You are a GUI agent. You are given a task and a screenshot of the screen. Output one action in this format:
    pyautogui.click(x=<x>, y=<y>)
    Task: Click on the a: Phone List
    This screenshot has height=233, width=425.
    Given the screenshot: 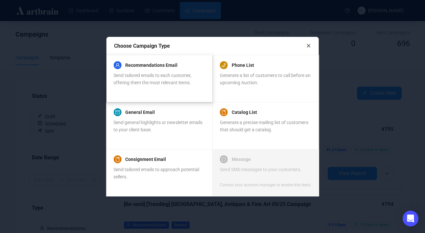 What is the action you would take?
    pyautogui.click(x=243, y=65)
    